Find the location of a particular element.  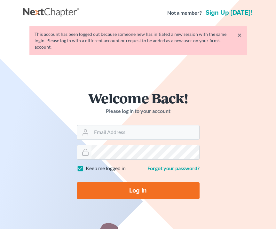

h1: Welcome Back! is located at coordinates (138, 98).